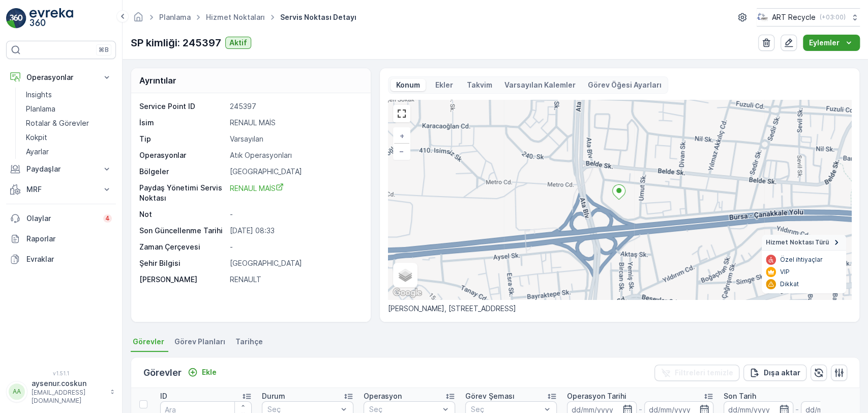 This screenshot has height=413, width=868. Describe the element at coordinates (295, 139) in the screenshot. I see `p: Varsayılan` at that location.